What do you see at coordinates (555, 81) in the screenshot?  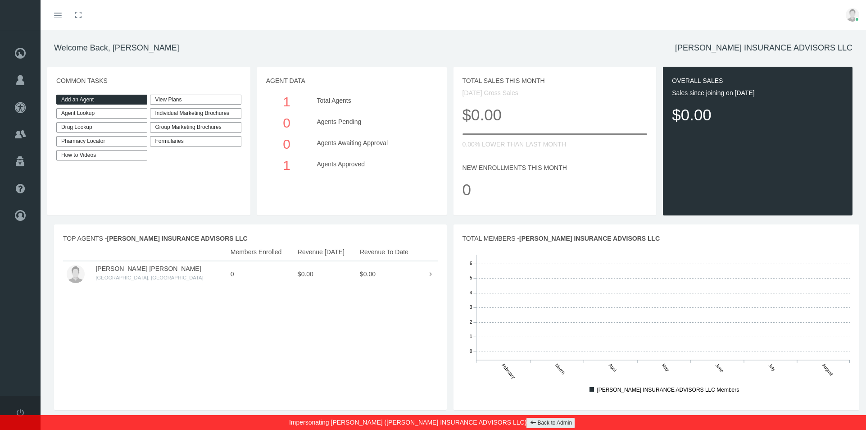 I see `p: TOTAL SALES THIS MONTH` at bounding box center [555, 81].